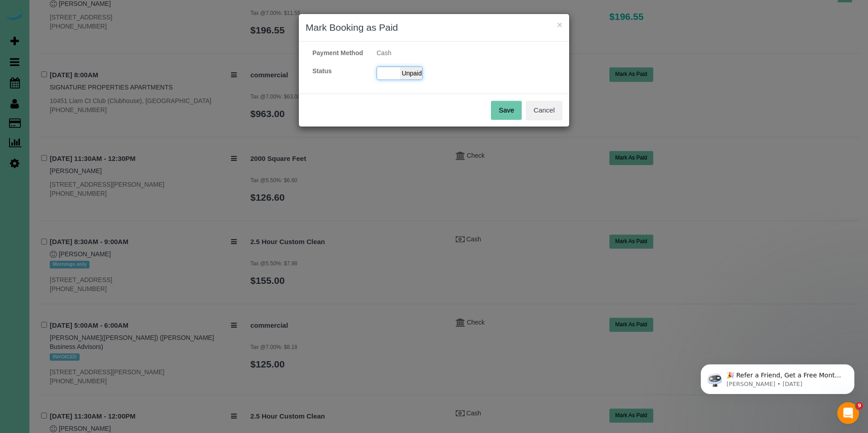  I want to click on span: 9, so click(860, 407).